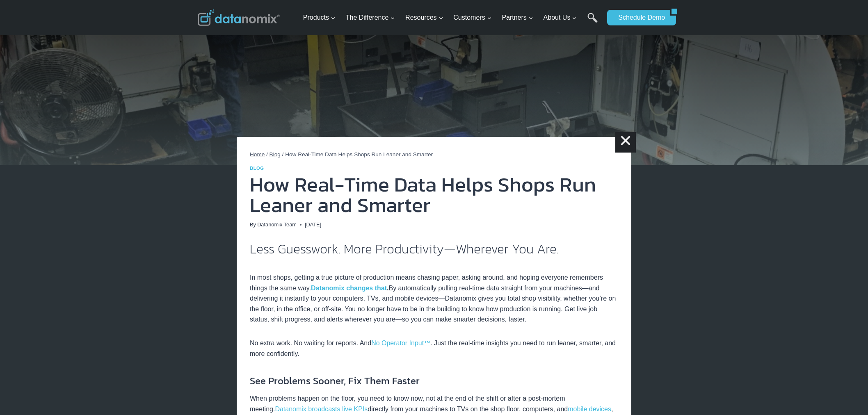 Image resolution: width=868 pixels, height=415 pixels. What do you see at coordinates (257, 155) in the screenshot?
I see `span: Home` at bounding box center [257, 155].